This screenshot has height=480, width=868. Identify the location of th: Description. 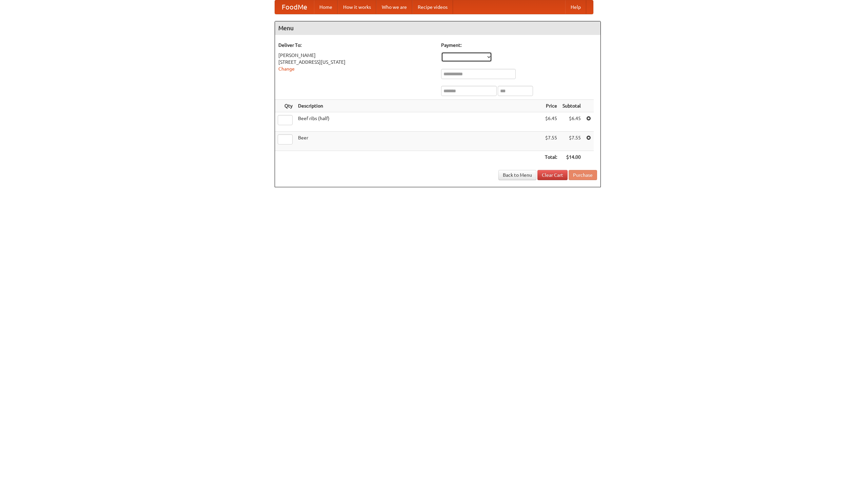
(419, 106).